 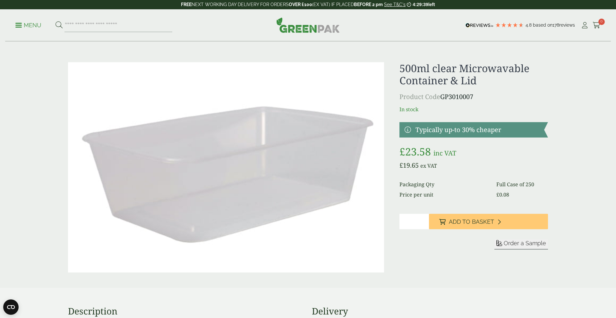 What do you see at coordinates (444, 184) in the screenshot?
I see `dt: Packaging Qty` at bounding box center [444, 184].